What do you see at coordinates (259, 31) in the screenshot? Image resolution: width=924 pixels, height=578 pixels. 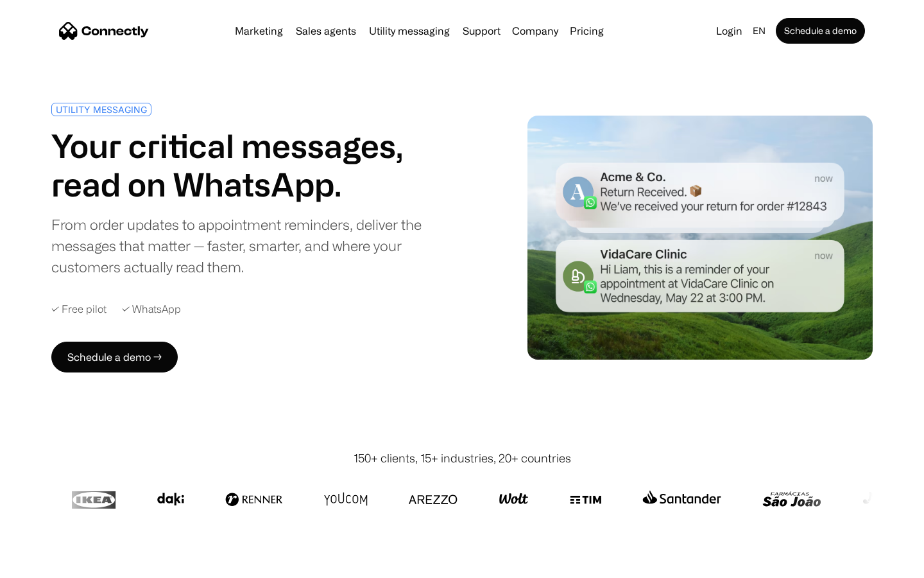 I see `a: Marketing` at bounding box center [259, 31].